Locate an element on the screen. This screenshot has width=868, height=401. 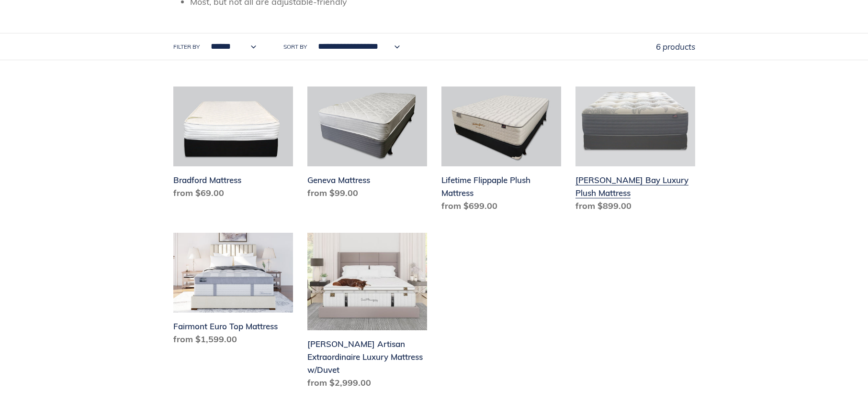
a: Hemingway Artisan Extraordinaire Luxury Mattress w/Duvet is located at coordinates (367, 313).